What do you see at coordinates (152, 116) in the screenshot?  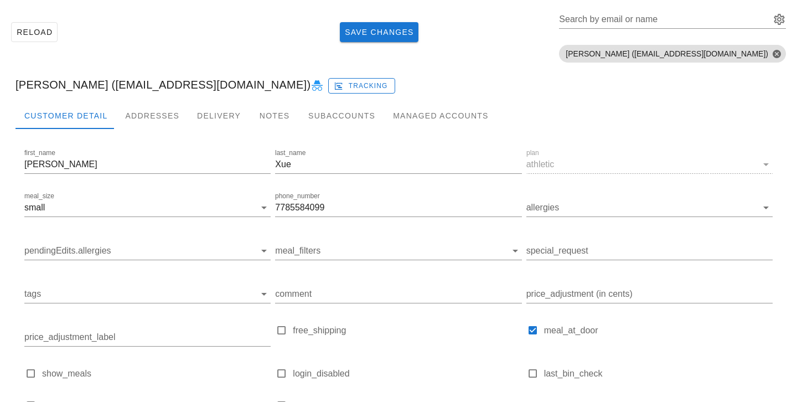 I see `div: Addresses` at bounding box center [152, 116].